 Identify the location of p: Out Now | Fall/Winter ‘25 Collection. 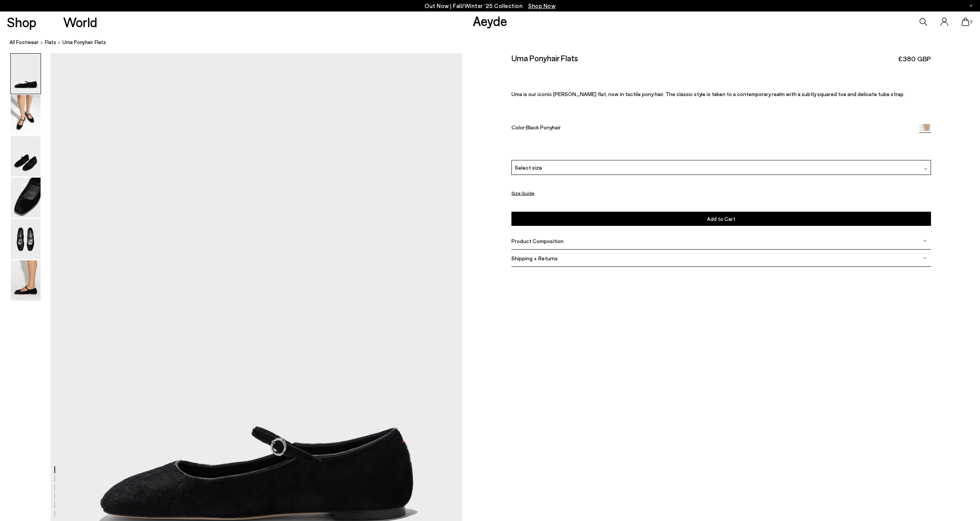
(490, 6).